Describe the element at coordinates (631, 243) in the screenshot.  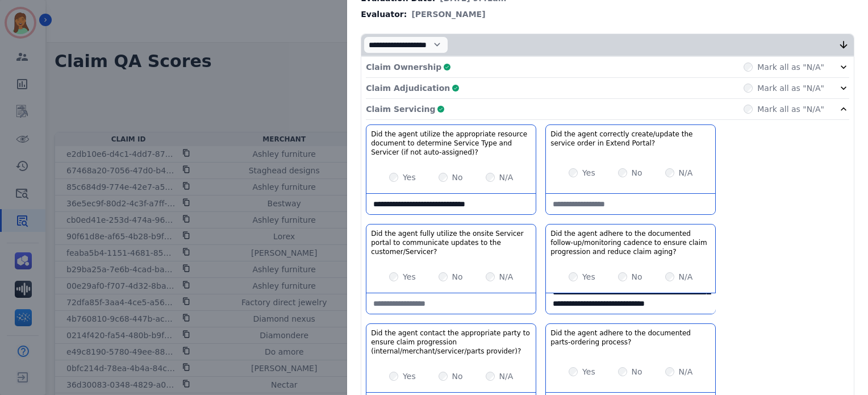
I see `h3: Did the agent adhere to the documented follow-up/monitoring cadence to ensure claim progression a...` at that location.